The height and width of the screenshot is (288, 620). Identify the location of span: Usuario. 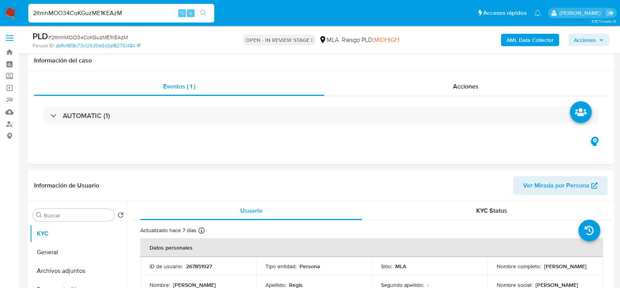
(251, 210).